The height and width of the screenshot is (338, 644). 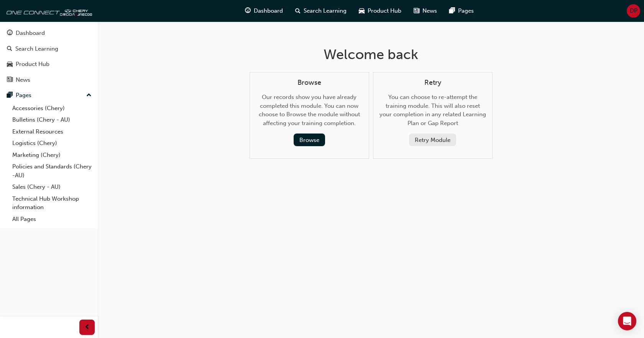 I want to click on a: Logistics (Chery), so click(x=52, y=143).